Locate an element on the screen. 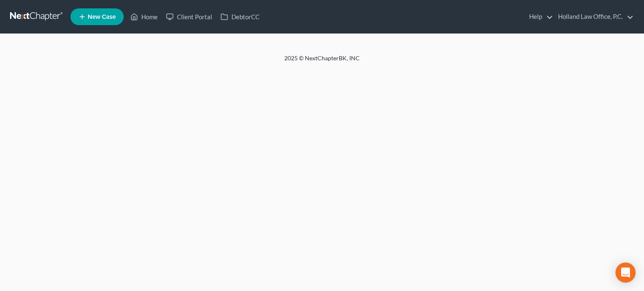 Image resolution: width=644 pixels, height=291 pixels. new-legal-case-button: New Case is located at coordinates (97, 17).